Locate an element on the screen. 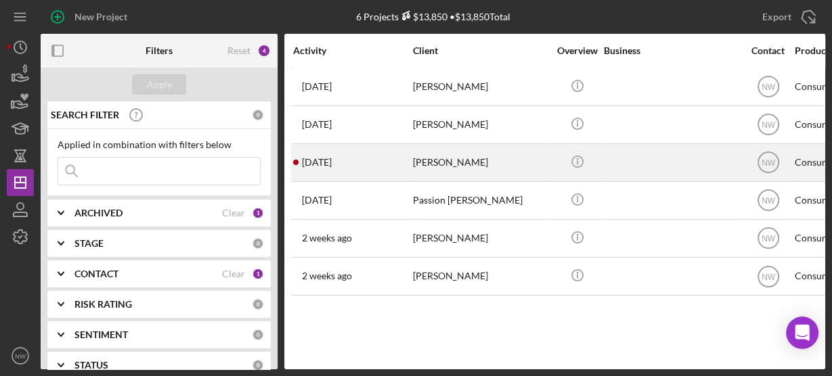  div: 6 Projects • $13,850 Total is located at coordinates (432, 16).